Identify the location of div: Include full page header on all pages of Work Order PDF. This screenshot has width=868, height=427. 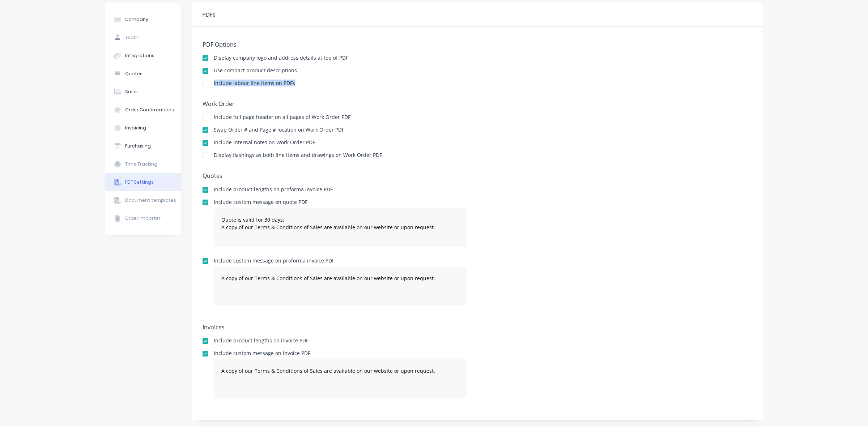
(282, 117).